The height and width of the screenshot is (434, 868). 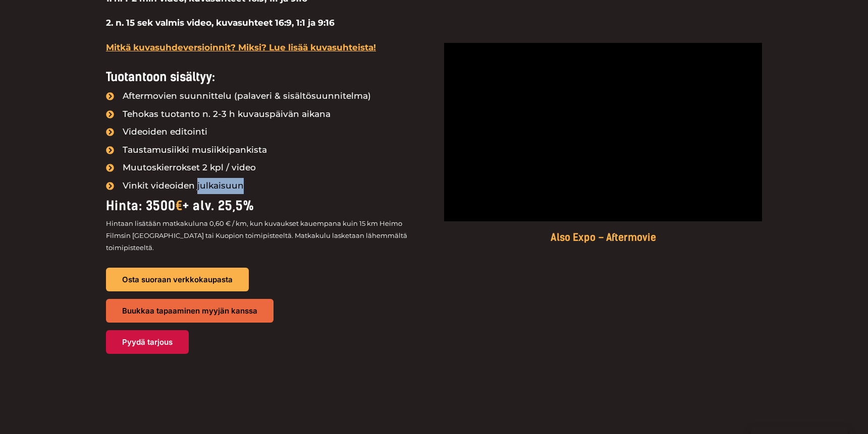 I want to click on span: Vinkit videoiden julkaisuun, so click(x=182, y=186).